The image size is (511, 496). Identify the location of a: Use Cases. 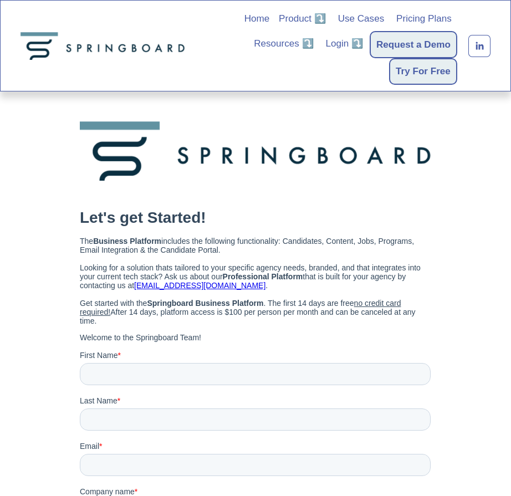
(361, 19).